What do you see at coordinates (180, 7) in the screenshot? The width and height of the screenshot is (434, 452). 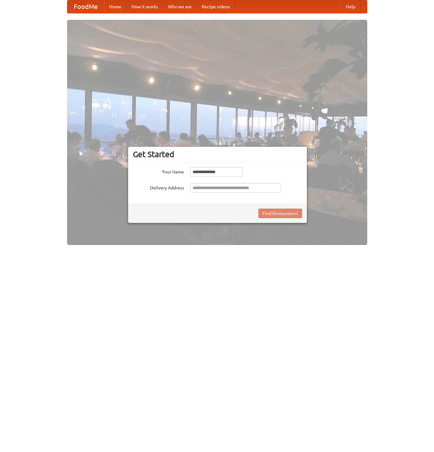 I see `a: Who we are` at bounding box center [180, 7].